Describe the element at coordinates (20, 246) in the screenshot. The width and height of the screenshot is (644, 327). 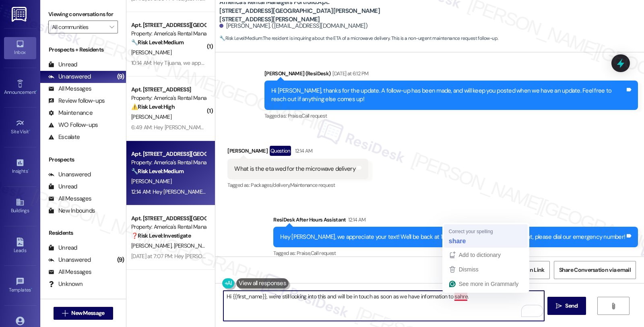
I see `a: Leads` at that location.